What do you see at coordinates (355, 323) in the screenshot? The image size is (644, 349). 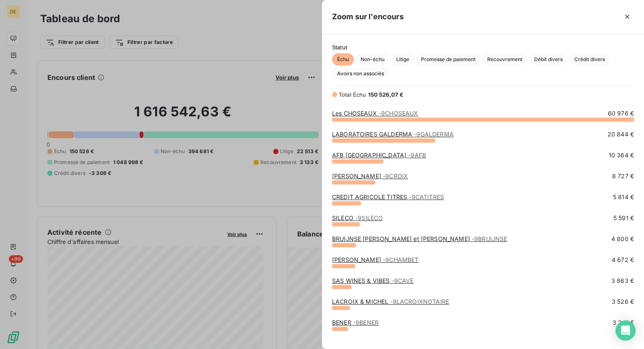 I see `a: BENER` at bounding box center [355, 323].